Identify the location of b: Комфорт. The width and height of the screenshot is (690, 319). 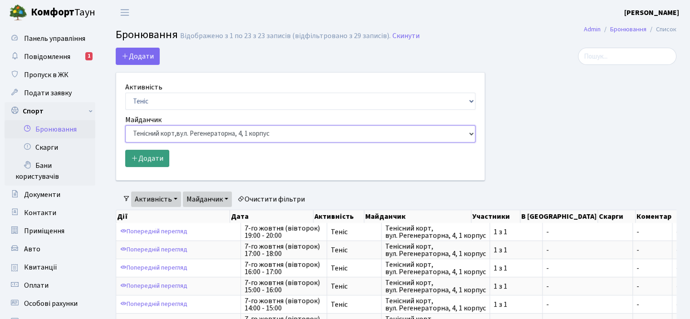
(53, 12).